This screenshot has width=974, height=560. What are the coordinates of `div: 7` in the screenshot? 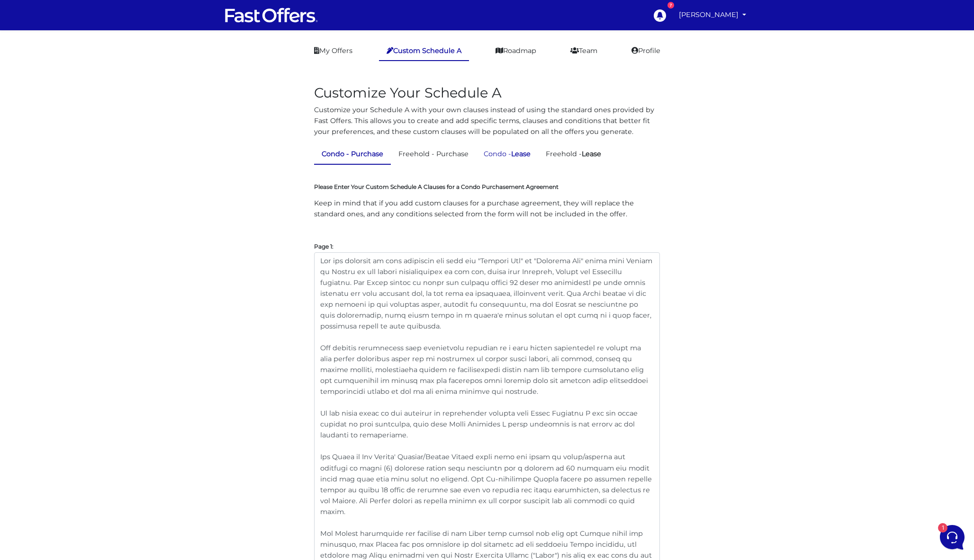 It's located at (671, 5).